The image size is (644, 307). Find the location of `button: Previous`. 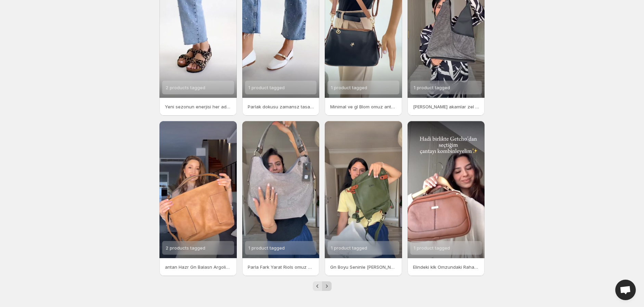

button: Previous is located at coordinates (318, 286).